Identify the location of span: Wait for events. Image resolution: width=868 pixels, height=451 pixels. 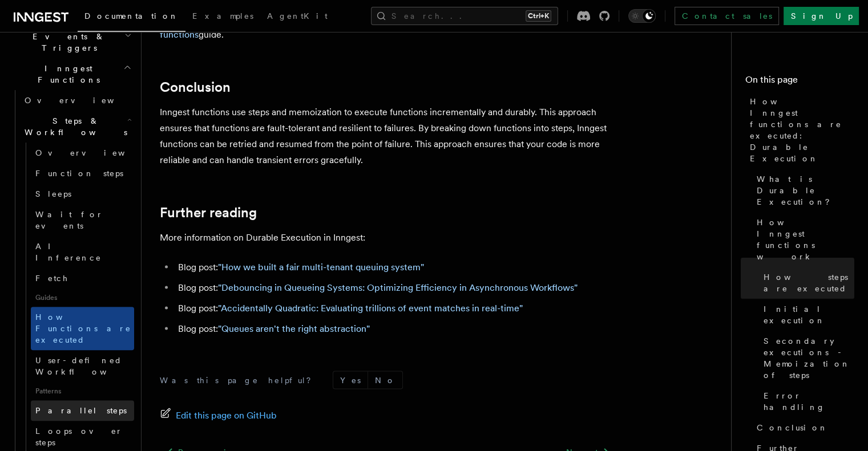
(69, 220).